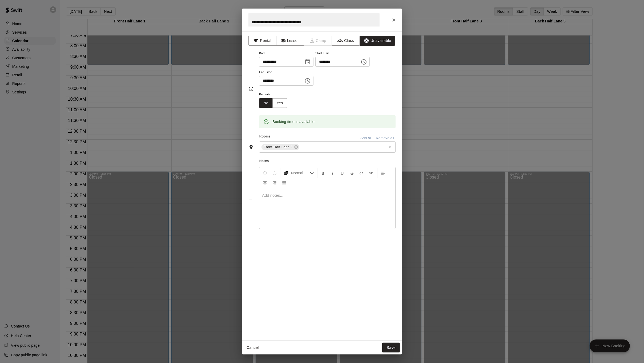  What do you see at coordinates (364, 62) in the screenshot?
I see `button: Choose time, selected time is 9:00 AM` at bounding box center [364, 62].